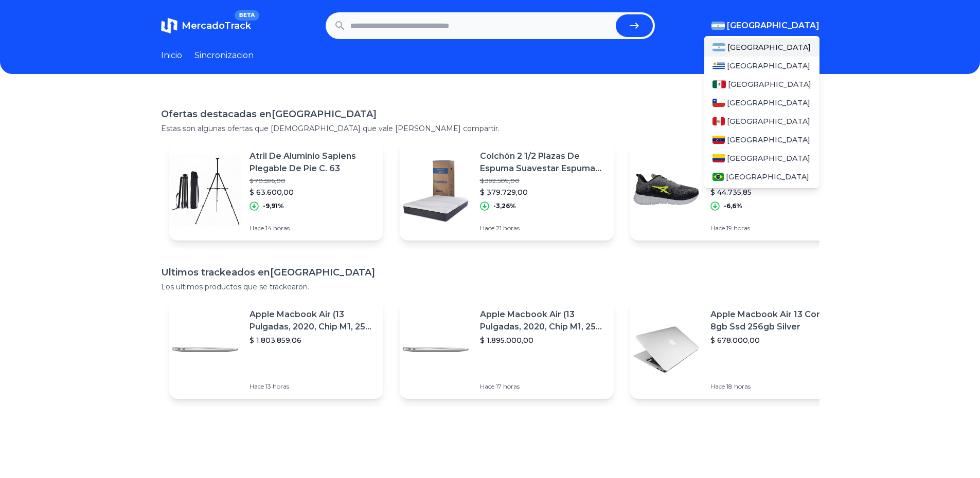 This screenshot has height=478, width=980. What do you see at coordinates (543, 340) in the screenshot?
I see `p: $ 1.895.000,00` at bounding box center [543, 340].